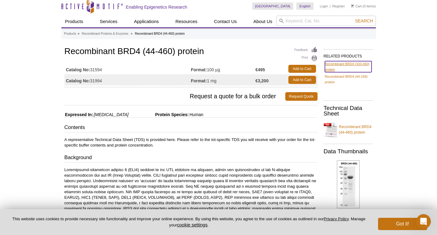  What do you see at coordinates (363, 6) in the screenshot?
I see `li: (0 items)` at bounding box center [363, 6].